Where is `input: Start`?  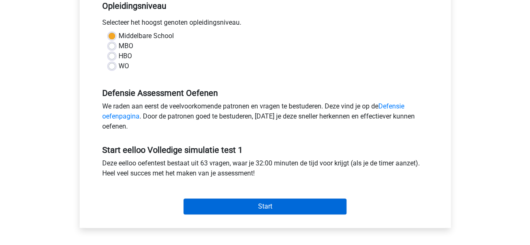
input: Start is located at coordinates (265, 206).